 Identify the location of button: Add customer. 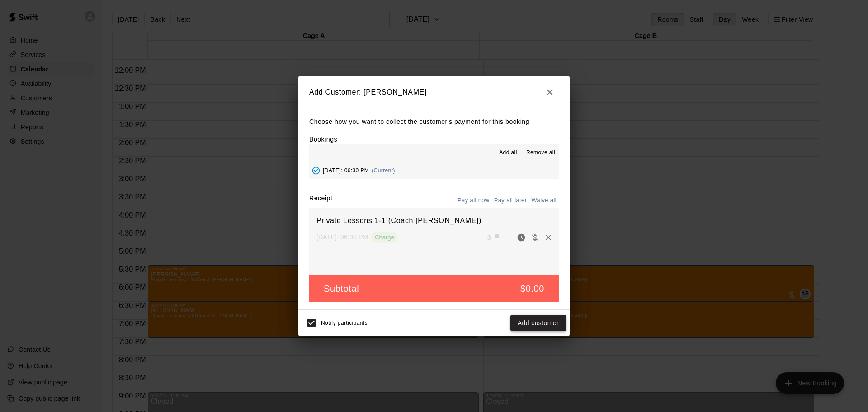
(538, 323).